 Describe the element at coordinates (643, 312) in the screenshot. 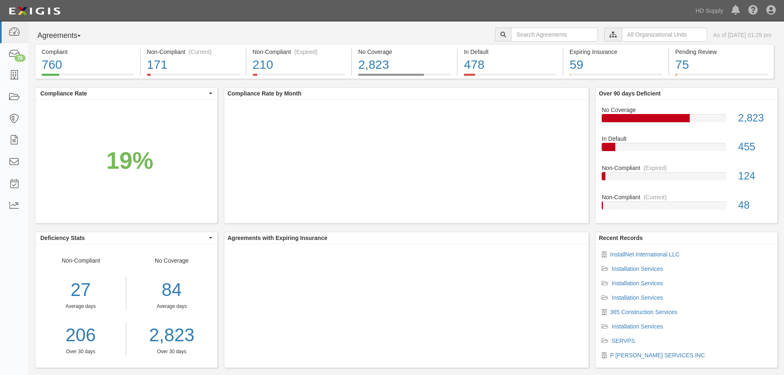

I see `a: 365 Construction Services` at that location.